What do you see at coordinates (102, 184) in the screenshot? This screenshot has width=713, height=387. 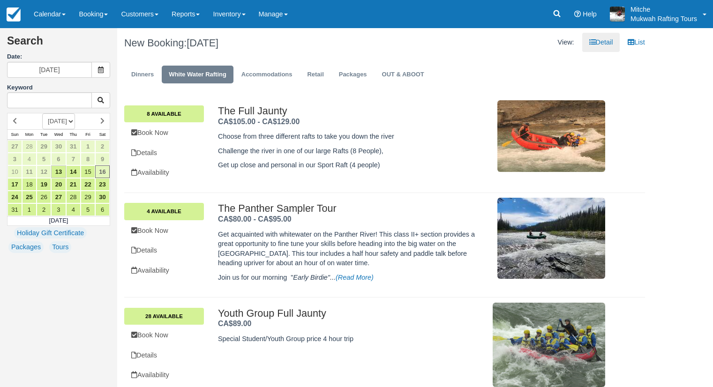 I see `a: 23` at bounding box center [102, 184].